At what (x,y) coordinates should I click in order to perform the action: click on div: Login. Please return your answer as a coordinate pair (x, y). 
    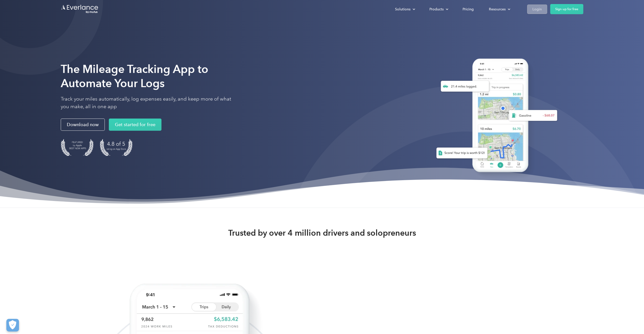
    Looking at the image, I should click on (537, 9).